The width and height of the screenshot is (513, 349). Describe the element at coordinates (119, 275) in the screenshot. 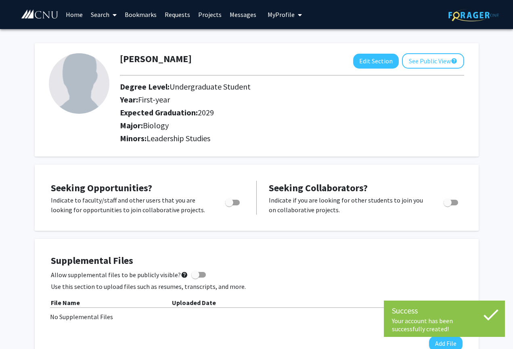

I see `span: Allow supplemental files to be publicly visible?` at that location.